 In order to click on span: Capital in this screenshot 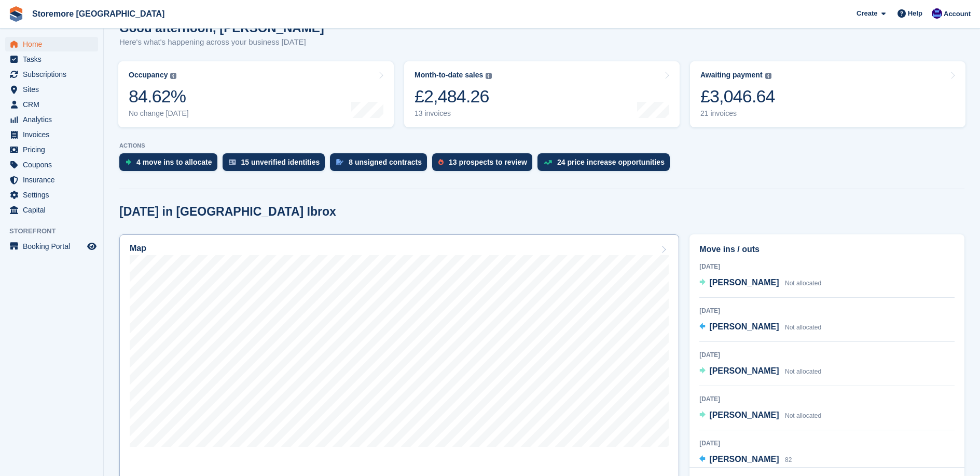, I will do `click(54, 210)`.